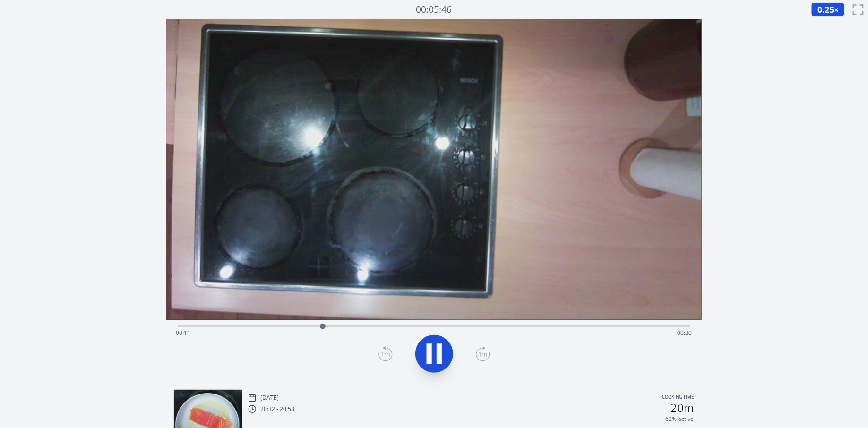 This screenshot has height=428, width=868. What do you see at coordinates (678, 398) in the screenshot?
I see `p: Cooking time` at bounding box center [678, 398].